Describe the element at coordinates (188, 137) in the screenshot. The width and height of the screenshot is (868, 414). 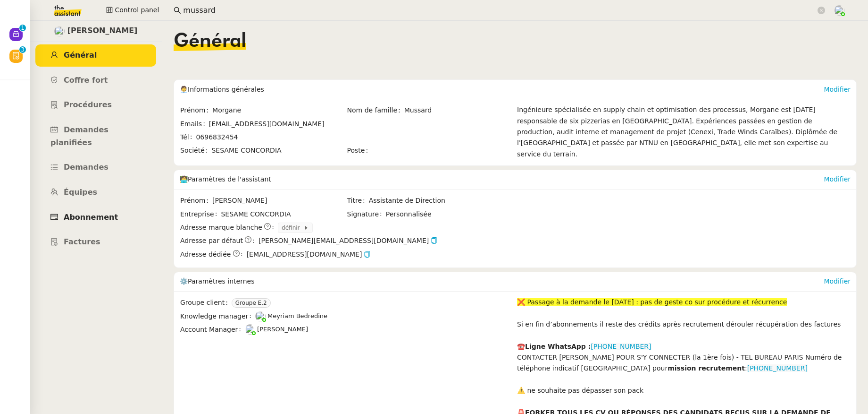
I see `span: Tél` at that location.